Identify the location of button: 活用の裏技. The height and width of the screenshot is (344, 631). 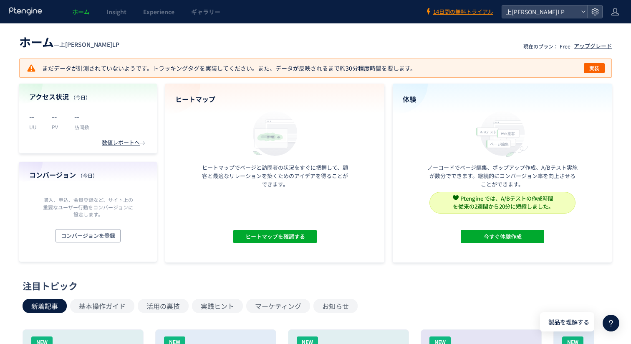
(163, 306).